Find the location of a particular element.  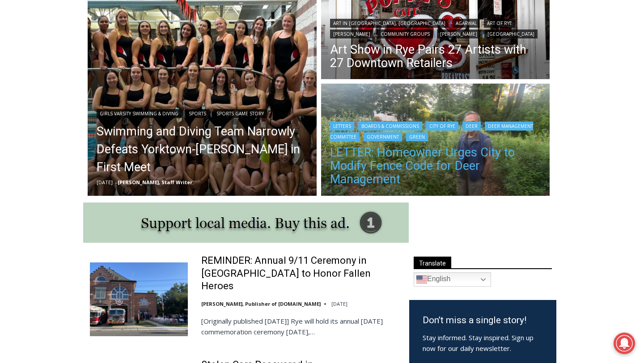

img: en is located at coordinates (422, 280).